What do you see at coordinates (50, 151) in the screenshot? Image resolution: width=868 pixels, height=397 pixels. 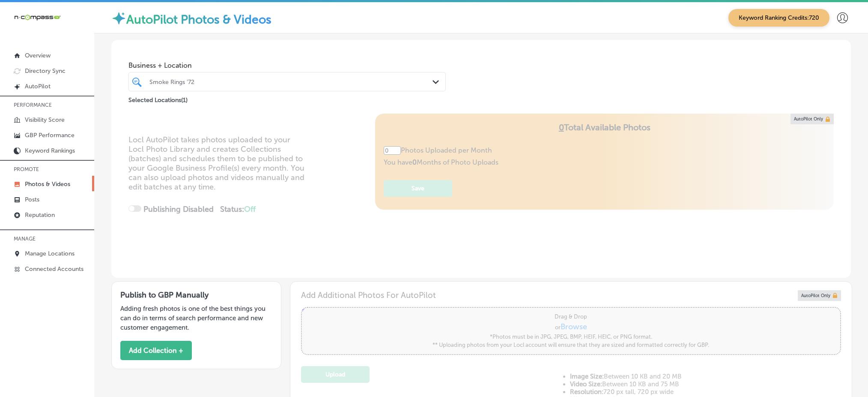 I see `p: Keyword Rankings` at bounding box center [50, 151].